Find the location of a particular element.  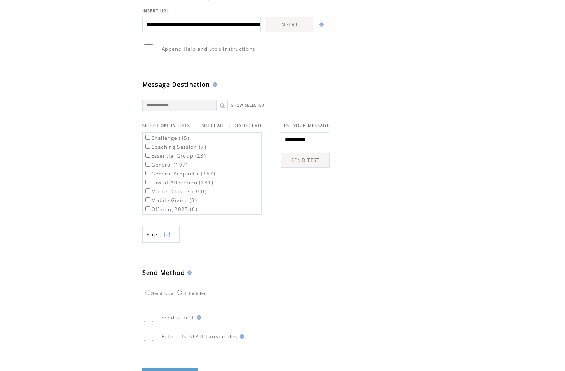

label: Offering 2025 (0) is located at coordinates (171, 209).